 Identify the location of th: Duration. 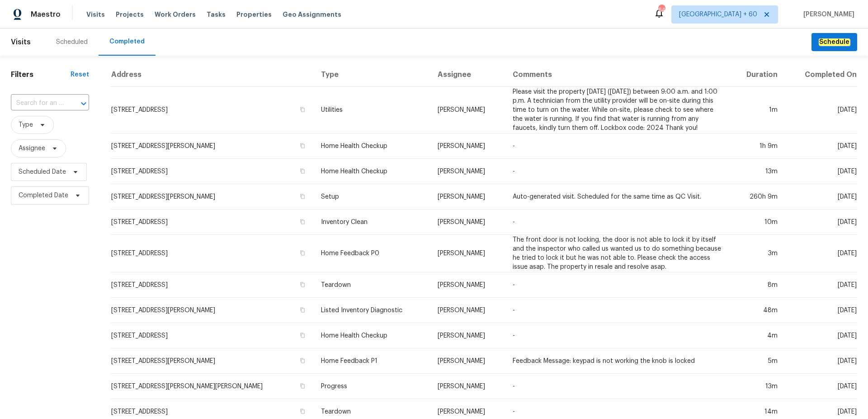
(756, 75).